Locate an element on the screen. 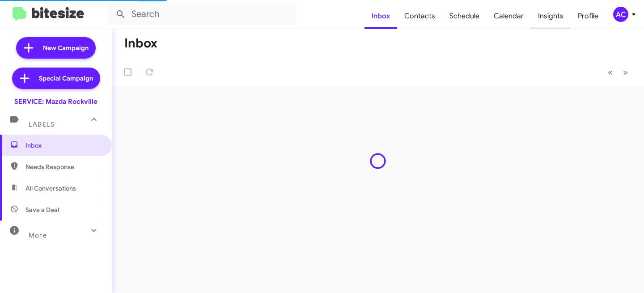 This screenshot has width=644, height=293. a: Inbox is located at coordinates (381, 16).